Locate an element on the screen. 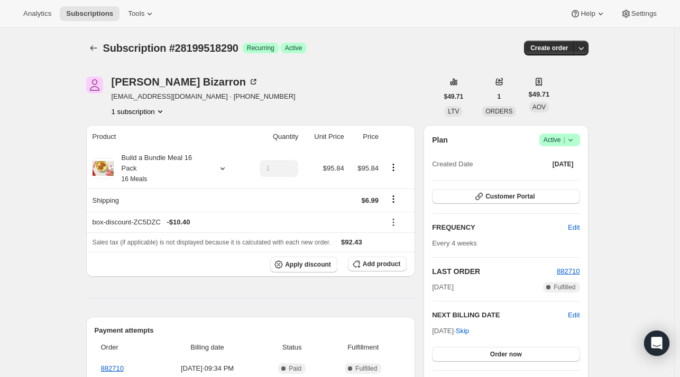  span: Billing date is located at coordinates (207, 348).